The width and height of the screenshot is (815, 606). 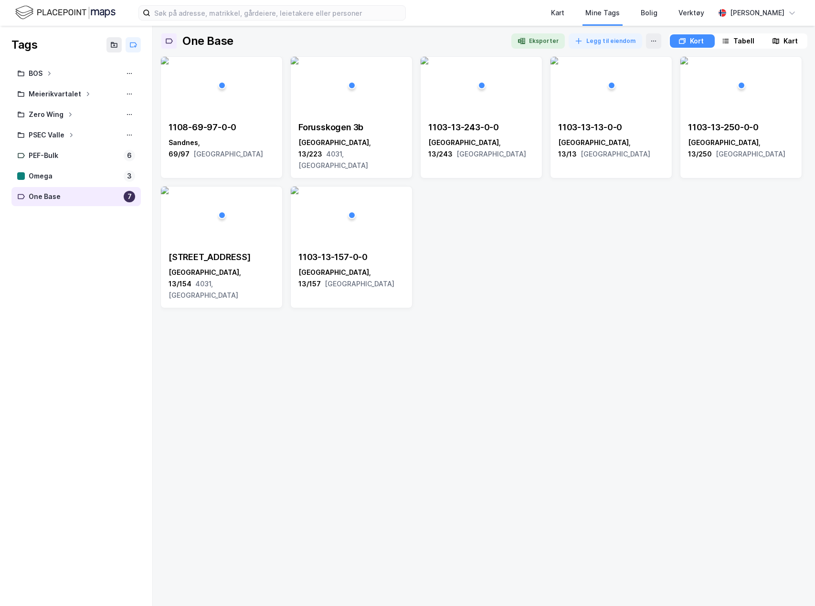 What do you see at coordinates (691, 13) in the screenshot?
I see `div: Verktøy` at bounding box center [691, 13].